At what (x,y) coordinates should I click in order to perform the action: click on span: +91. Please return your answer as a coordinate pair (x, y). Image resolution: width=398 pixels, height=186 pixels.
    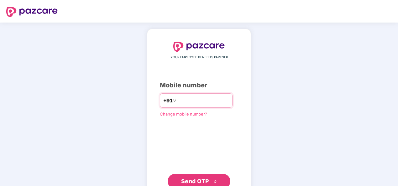
    Looking at the image, I should click on (168, 101).